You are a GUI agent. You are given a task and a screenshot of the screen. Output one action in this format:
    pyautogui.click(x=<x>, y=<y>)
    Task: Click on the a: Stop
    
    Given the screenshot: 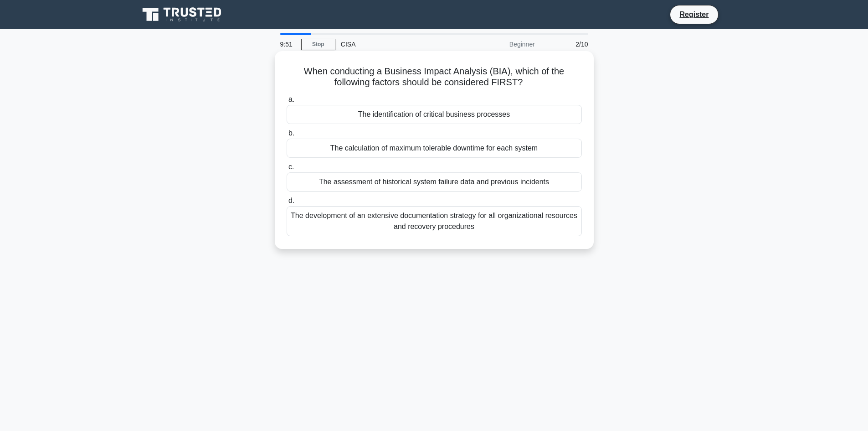 What is the action you would take?
    pyautogui.click(x=318, y=44)
    